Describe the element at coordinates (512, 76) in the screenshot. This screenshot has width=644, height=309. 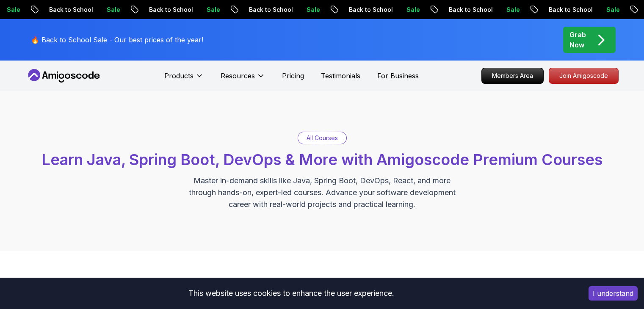
I see `p: Members Area` at that location.